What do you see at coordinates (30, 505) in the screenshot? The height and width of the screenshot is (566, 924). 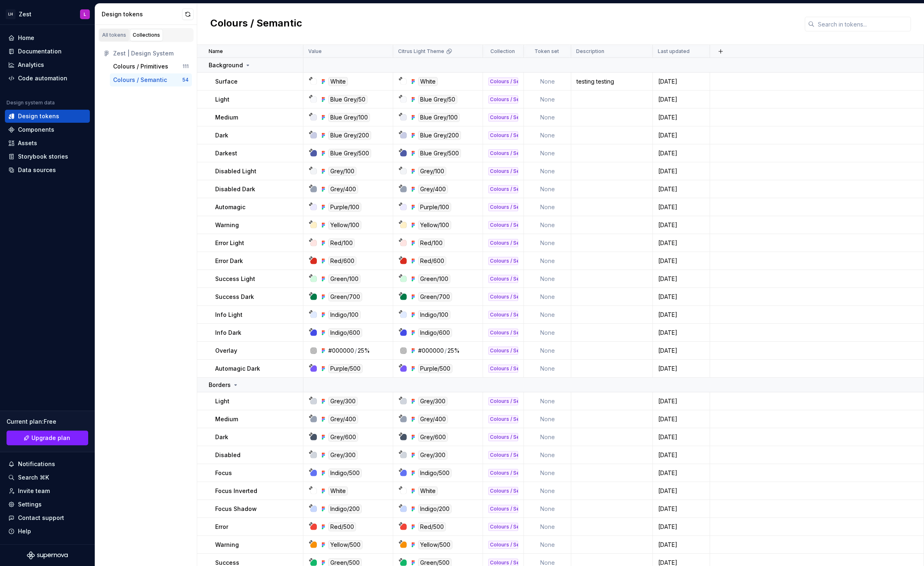 I see `div: Settings` at bounding box center [30, 505].